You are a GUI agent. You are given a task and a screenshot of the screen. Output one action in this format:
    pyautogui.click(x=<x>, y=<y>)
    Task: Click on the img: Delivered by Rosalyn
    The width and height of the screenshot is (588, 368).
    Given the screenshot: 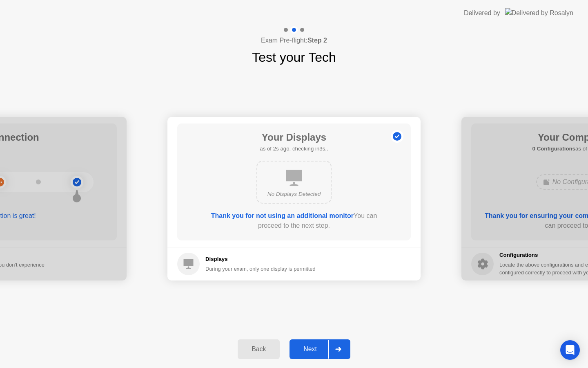 What is the action you would take?
    pyautogui.click(x=539, y=12)
    